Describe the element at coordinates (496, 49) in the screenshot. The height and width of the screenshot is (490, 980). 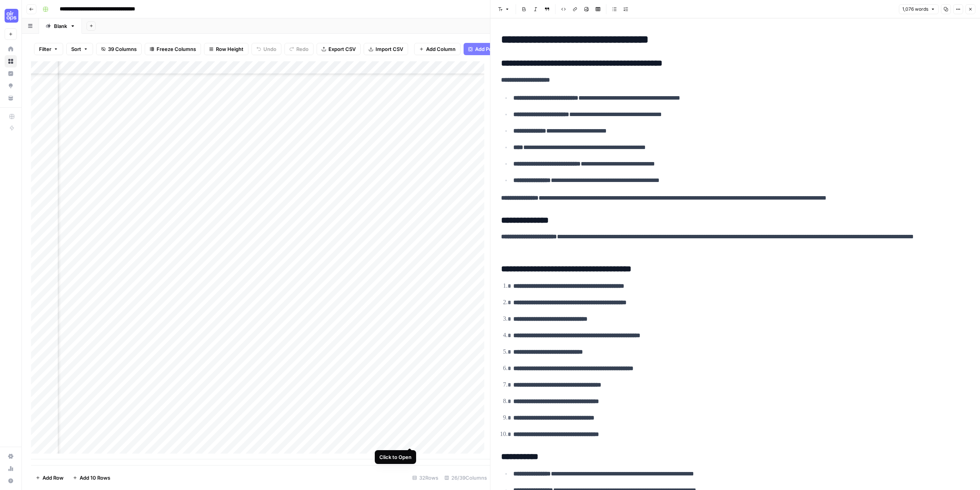
I see `button: Add Power Agent` at that location.